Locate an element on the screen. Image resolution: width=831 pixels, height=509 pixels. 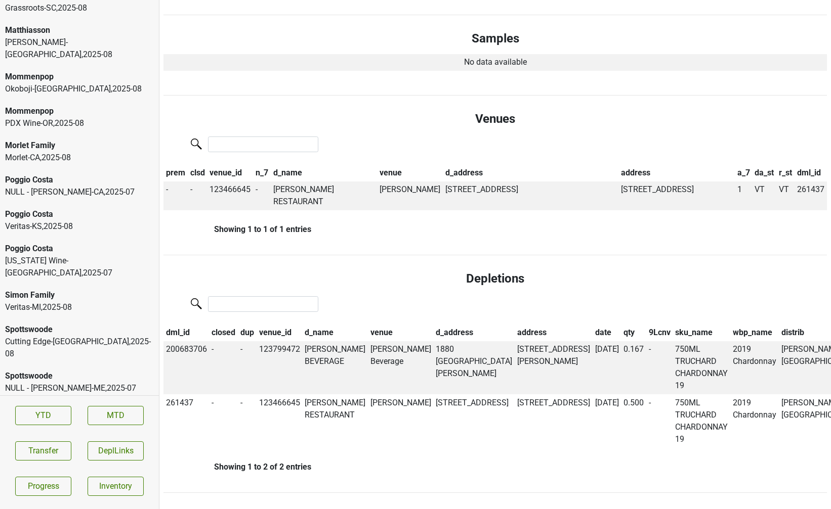
th: r_st: activate to sort column ascending is located at coordinates (785, 173).